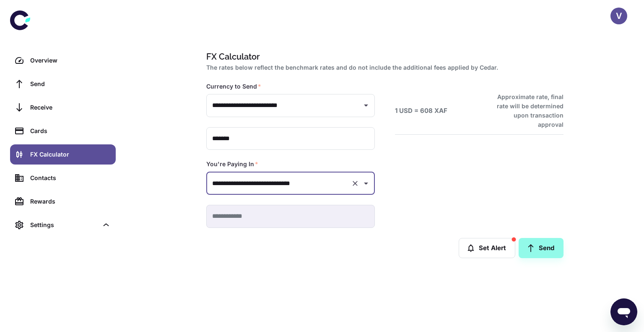 The height and width of the screenshot is (332, 644). Describe the element at coordinates (63, 108) in the screenshot. I see `a: Receive` at that location.